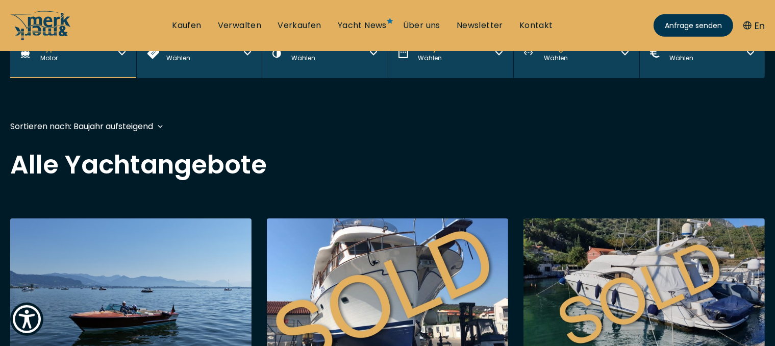 This screenshot has width=775, height=346. What do you see at coordinates (387, 165) in the screenshot?
I see `h2: Alle Yachtangebote` at bounding box center [387, 165].